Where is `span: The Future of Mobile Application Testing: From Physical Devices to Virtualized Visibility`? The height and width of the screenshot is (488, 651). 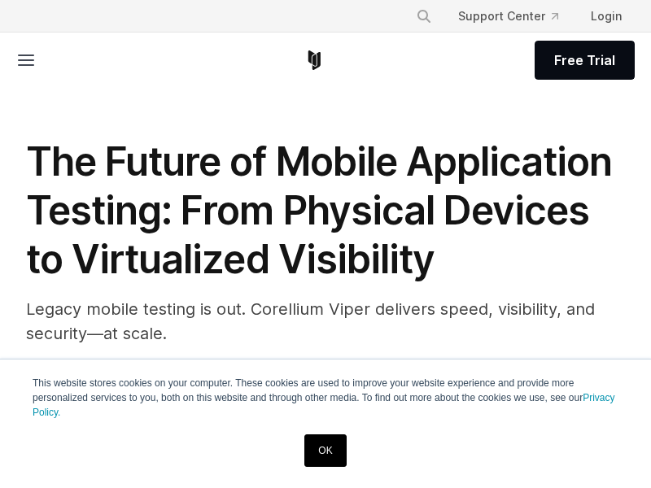
span: The Future of Mobile Application Testing: From Physical Devices to Virtualized Visibility is located at coordinates (319, 210).